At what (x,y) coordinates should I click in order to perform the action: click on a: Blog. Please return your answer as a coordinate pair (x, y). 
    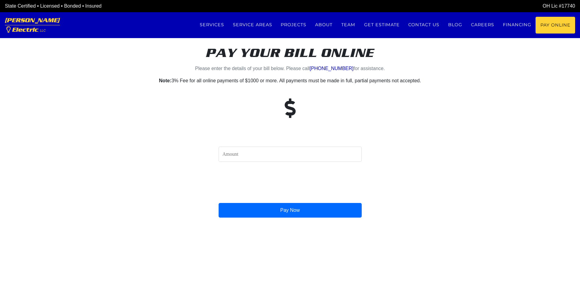
    Looking at the image, I should click on (455, 25).